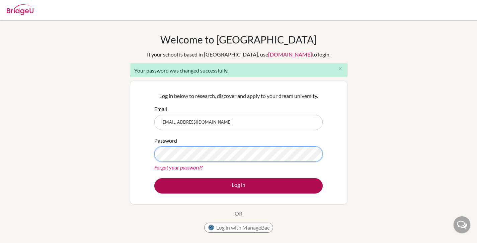 This screenshot has width=477, height=243. What do you see at coordinates (166, 141) in the screenshot?
I see `label: Password` at bounding box center [166, 141].